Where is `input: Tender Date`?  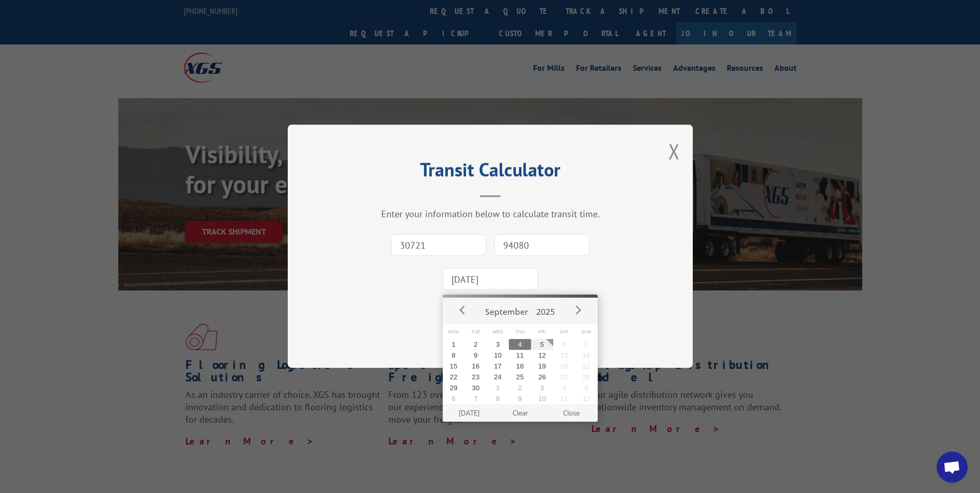
input: Tender Date is located at coordinates (490, 279).